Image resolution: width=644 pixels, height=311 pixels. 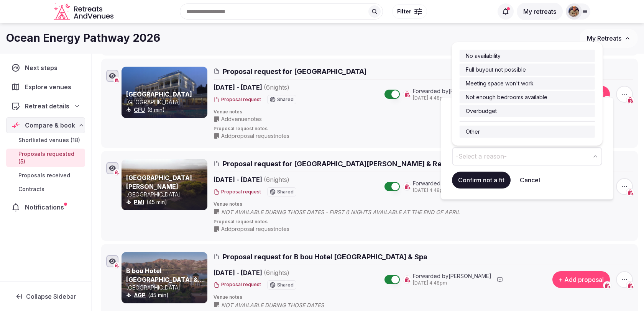 What do you see at coordinates (473, 131) in the screenshot?
I see `span: Other` at bounding box center [473, 131].